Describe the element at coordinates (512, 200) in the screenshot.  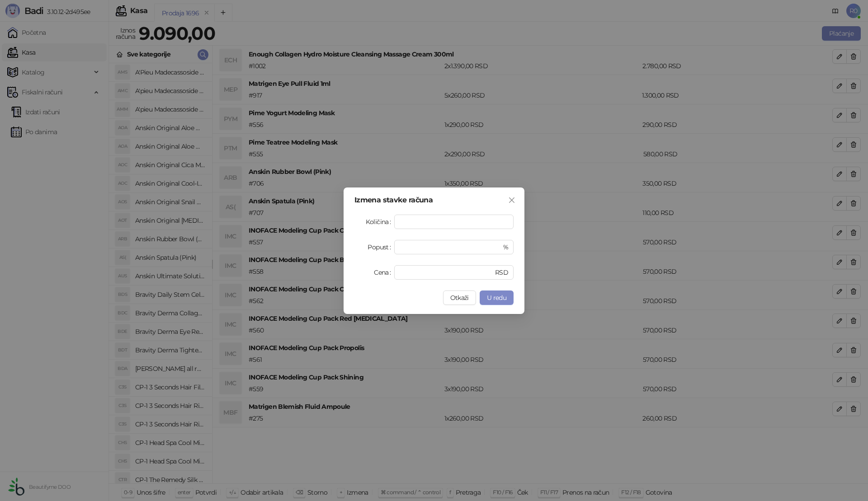
I see `span: Zatvori` at that location.